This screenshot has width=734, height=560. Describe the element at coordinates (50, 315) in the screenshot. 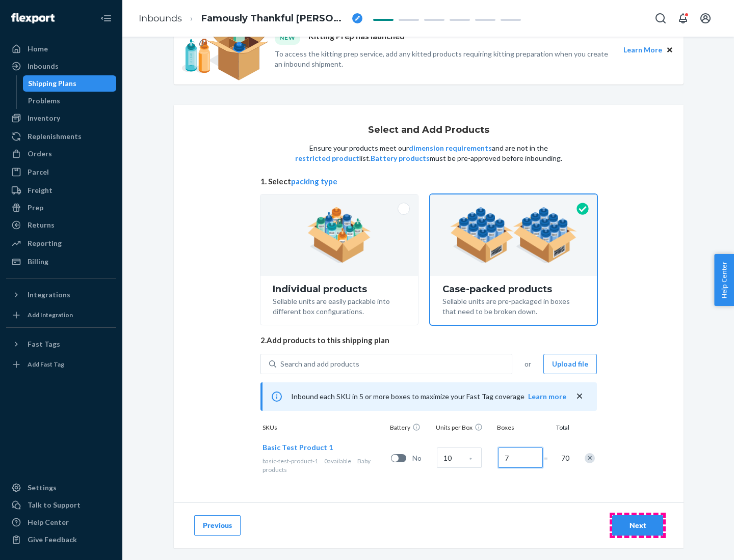

I see `div: Add Integration` at that location.